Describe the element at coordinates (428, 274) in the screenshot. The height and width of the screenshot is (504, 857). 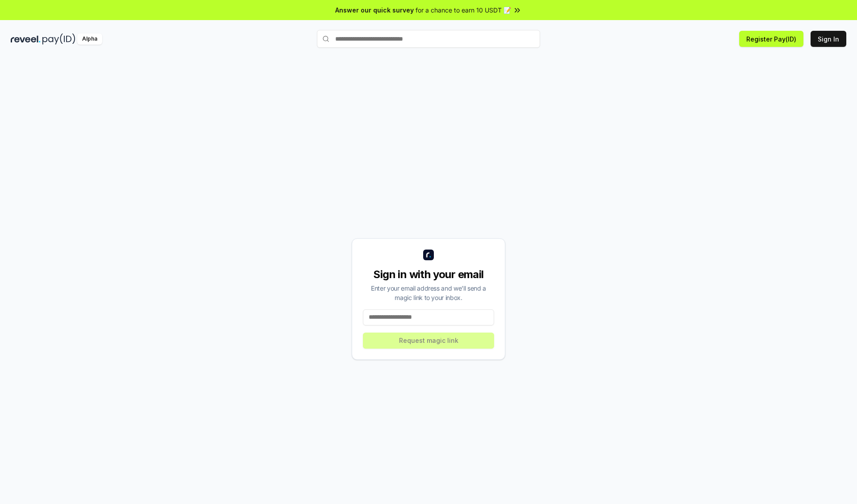
I see `div: Sign in with your email` at that location.